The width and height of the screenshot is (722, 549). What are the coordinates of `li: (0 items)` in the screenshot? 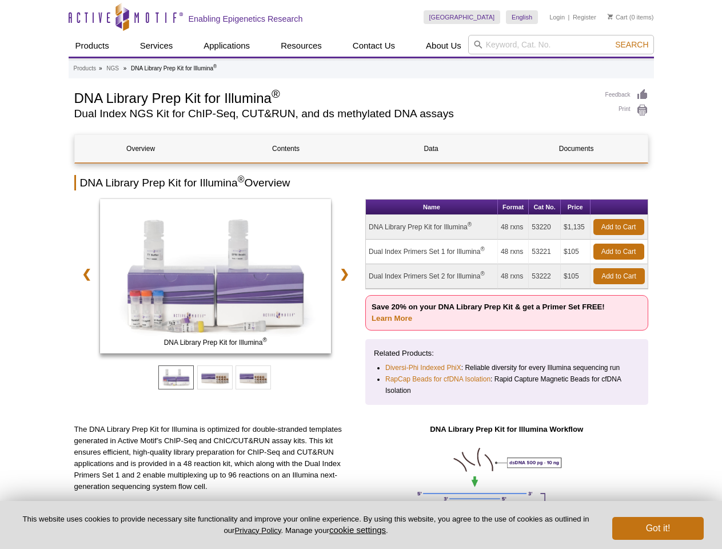 It's located at (631, 17).